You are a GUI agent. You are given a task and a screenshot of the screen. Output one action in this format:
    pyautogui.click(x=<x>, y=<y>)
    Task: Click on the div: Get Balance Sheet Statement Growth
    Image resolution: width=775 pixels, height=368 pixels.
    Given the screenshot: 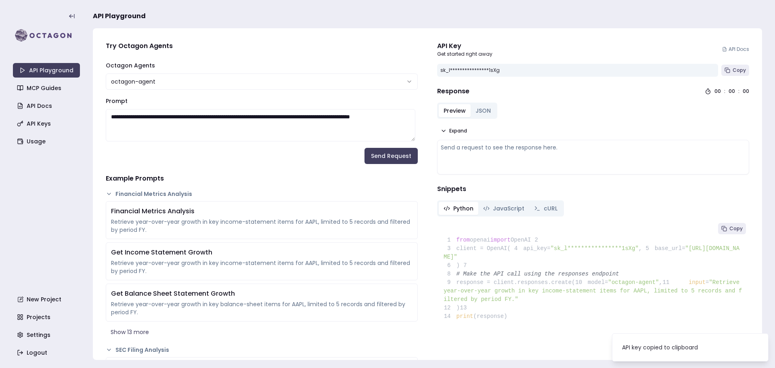 What is the action you would take?
    pyautogui.click(x=262, y=294)
    